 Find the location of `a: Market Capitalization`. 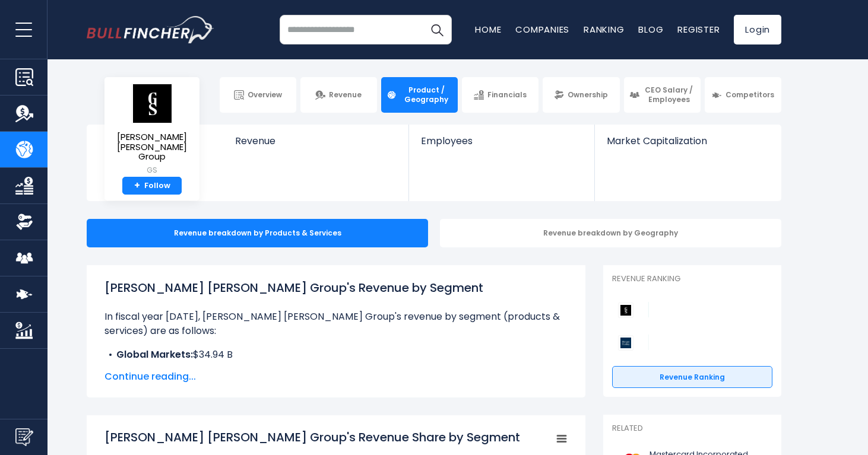

a: Market Capitalization is located at coordinates (688, 146).